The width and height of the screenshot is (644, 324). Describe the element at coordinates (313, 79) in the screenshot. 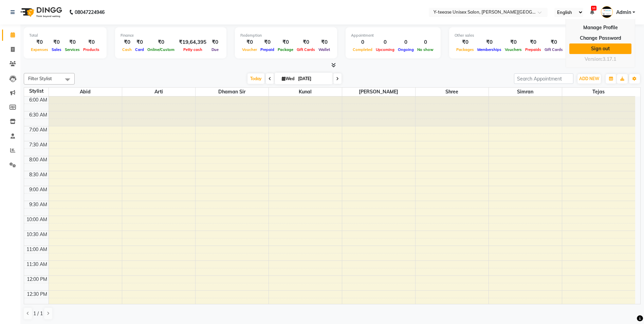

I see `input: 2025-09-03` at that location.